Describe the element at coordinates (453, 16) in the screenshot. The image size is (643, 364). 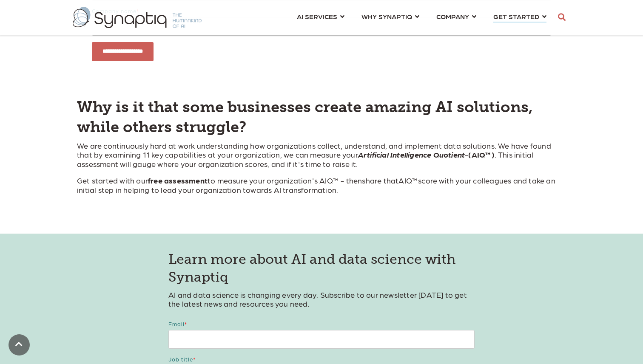
I see `span: COMPANY` at that location.